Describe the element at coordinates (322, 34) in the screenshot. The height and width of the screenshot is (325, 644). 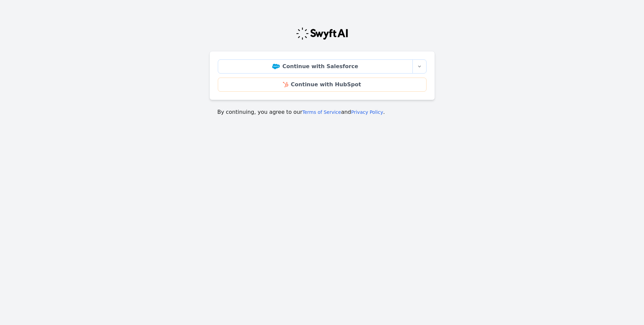
I see `img: Swyft Logo` at that location.